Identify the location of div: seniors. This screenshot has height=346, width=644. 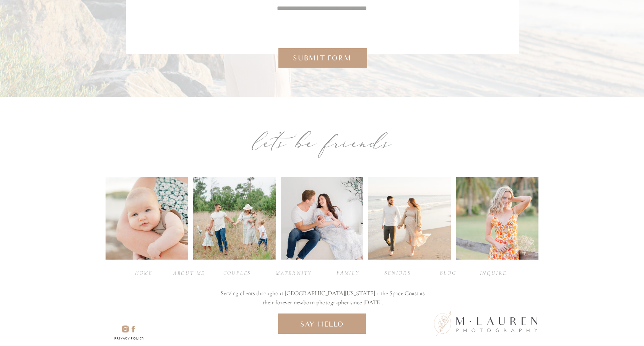
(398, 272).